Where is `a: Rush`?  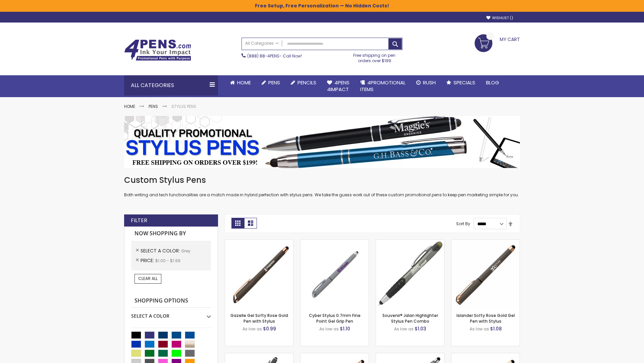 a: Rush is located at coordinates (426, 82).